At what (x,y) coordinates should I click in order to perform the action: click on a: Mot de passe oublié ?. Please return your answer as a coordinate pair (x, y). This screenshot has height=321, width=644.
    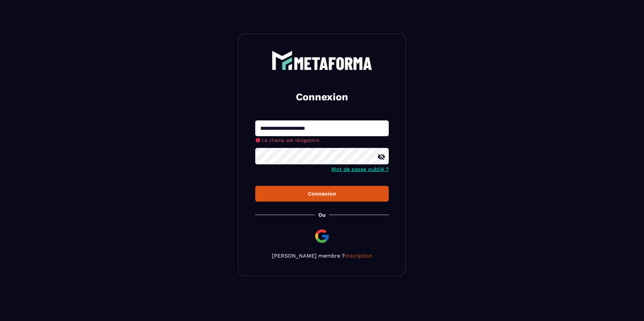
    Looking at the image, I should click on (360, 169).